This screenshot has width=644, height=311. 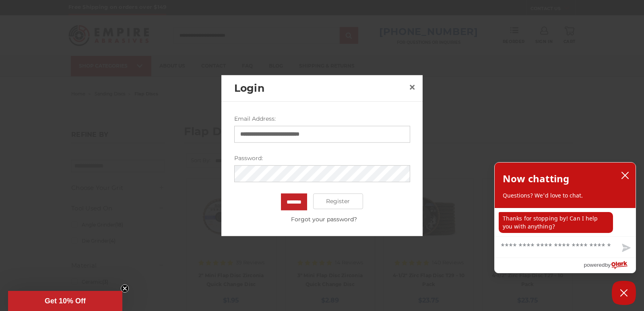 I want to click on a: Close, so click(x=412, y=88).